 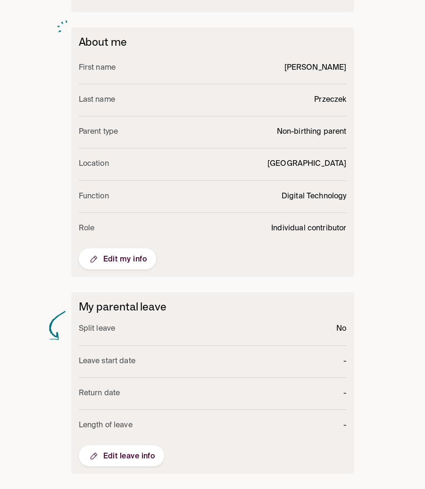 I want to click on button: Edit leave info, so click(x=122, y=456).